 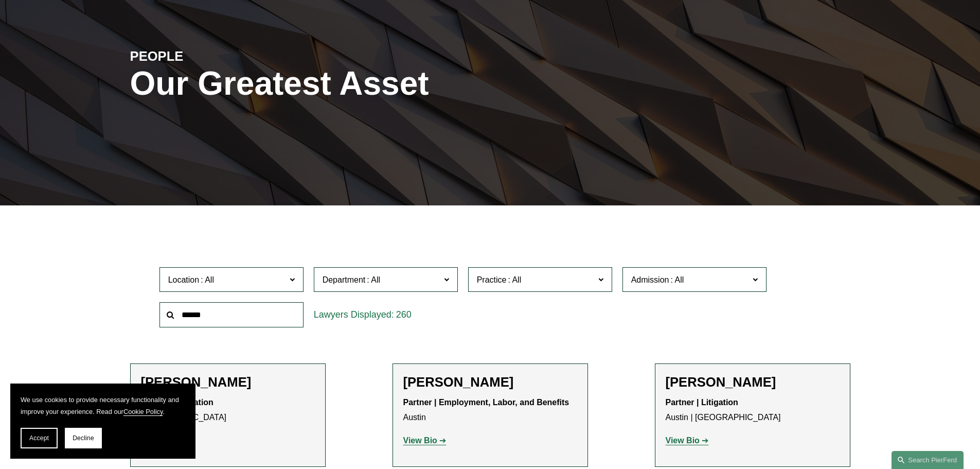 What do you see at coordinates (103, 405) in the screenshot?
I see `p: We use cookies to provide necessary functionality and improve your experience. Read our .` at bounding box center [103, 405].